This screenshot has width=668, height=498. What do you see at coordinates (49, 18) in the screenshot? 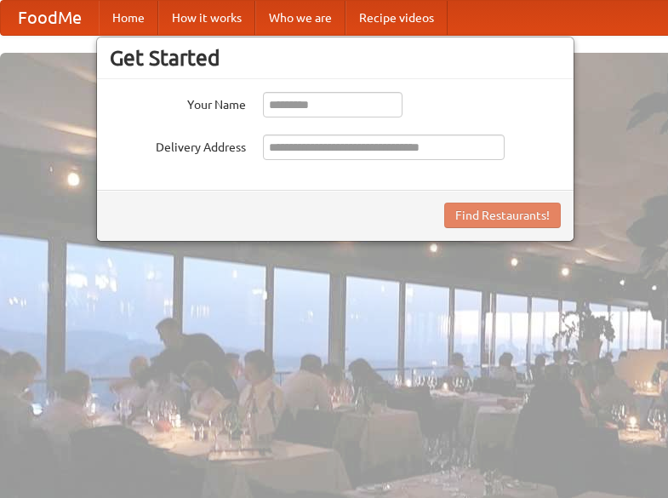
I see `a: FoodMe` at bounding box center [49, 18].